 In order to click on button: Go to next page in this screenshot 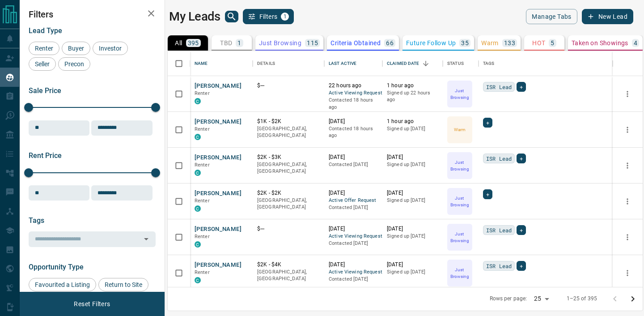, I will do `click(633, 299)`.